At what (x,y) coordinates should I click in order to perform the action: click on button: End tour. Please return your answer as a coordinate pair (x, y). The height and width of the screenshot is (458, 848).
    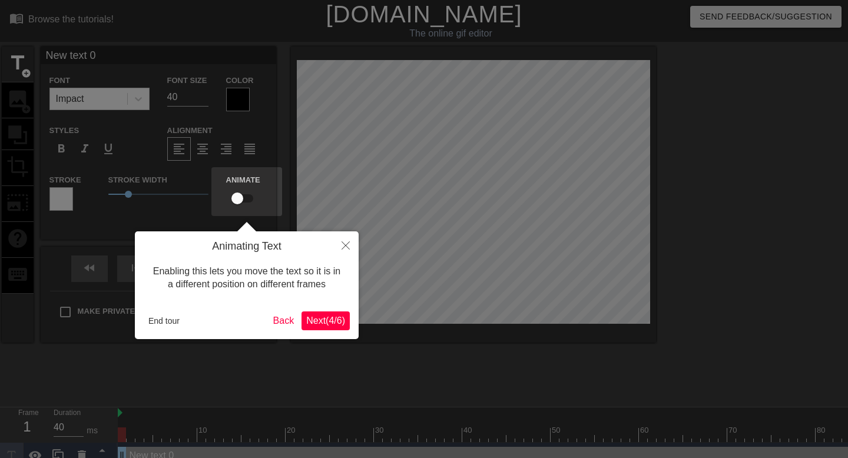
    Looking at the image, I should click on (164, 321).